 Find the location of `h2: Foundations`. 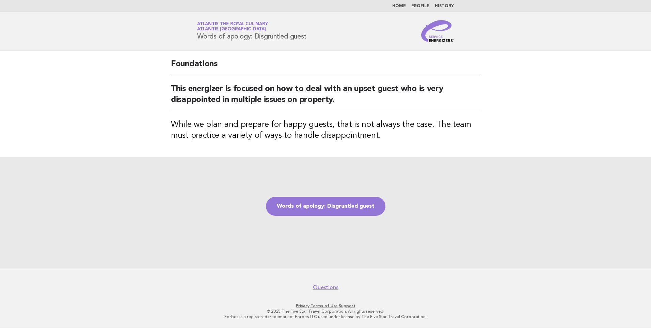

h2: Foundations is located at coordinates (325, 67).